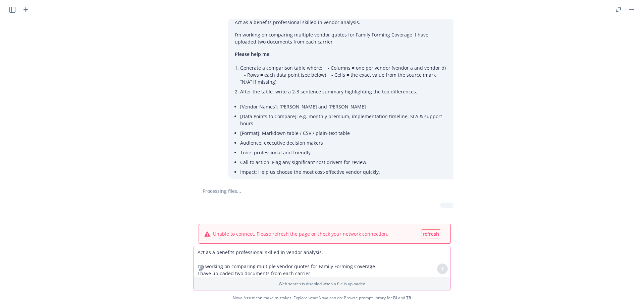 Image resolution: width=644 pixels, height=305 pixels. Describe the element at coordinates (341, 38) in the screenshot. I see `p: I’m working on comparing multiple vendor quotes for Family Forming Coverage I have uploaded two d...` at that location.